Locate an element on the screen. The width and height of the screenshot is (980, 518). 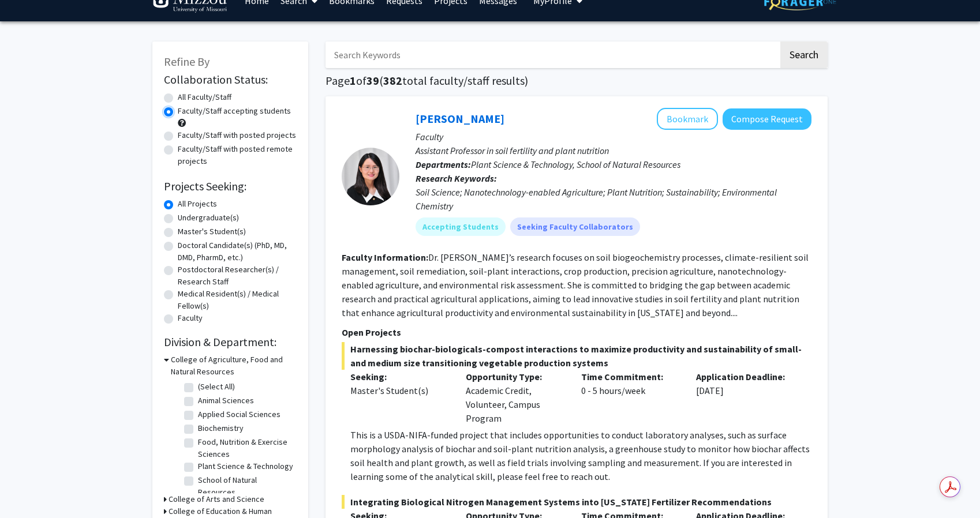
label: Medical Resident(s) / Medical Fellow(s) is located at coordinates (237, 300).